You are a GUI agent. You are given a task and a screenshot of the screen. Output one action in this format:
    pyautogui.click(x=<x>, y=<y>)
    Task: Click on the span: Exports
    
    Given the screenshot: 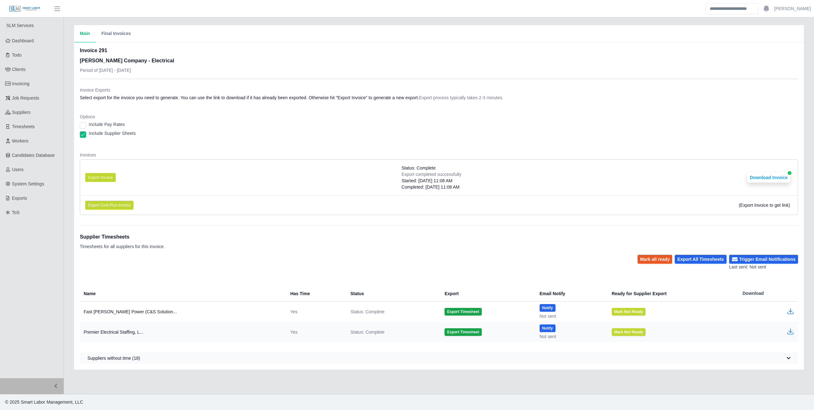 What is the action you would take?
    pyautogui.click(x=19, y=198)
    